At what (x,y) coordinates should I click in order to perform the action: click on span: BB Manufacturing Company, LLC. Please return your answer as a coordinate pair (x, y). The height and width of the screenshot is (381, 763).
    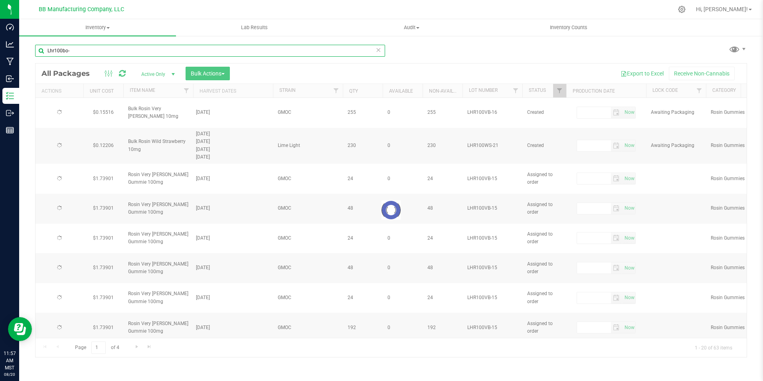
    Looking at the image, I should click on (81, 9).